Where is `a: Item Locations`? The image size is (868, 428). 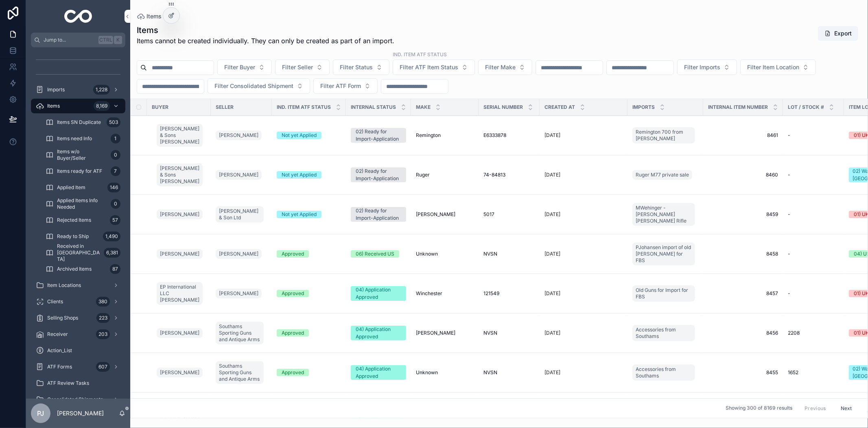
a: Item Locations is located at coordinates (78, 285).